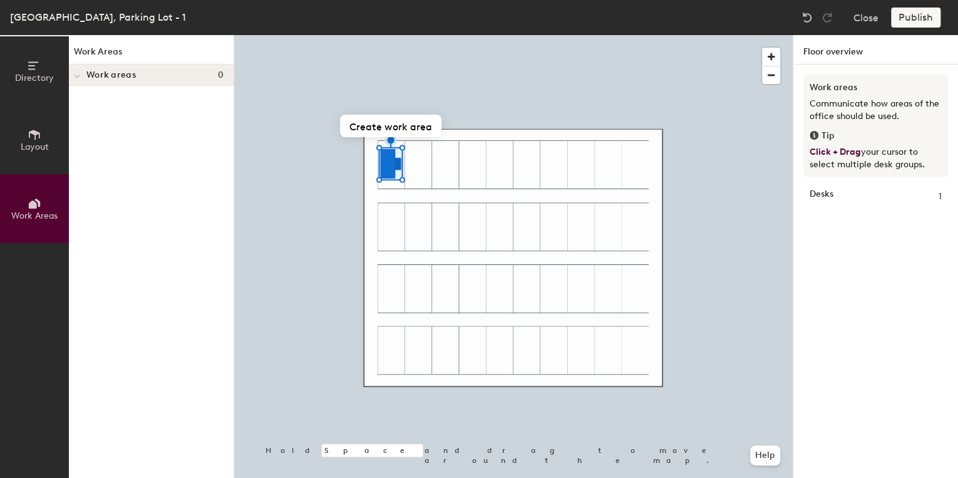 This screenshot has width=958, height=478. Describe the element at coordinates (807, 18) in the screenshot. I see `img: Undo` at that location.